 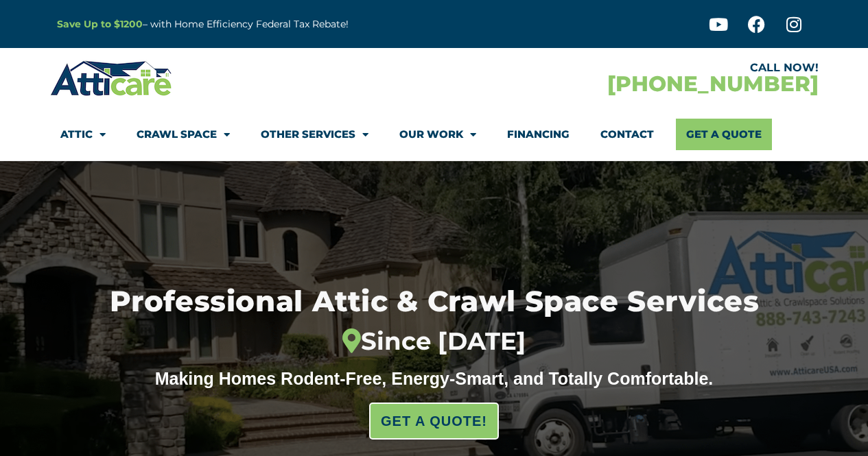 What do you see at coordinates (434, 421) in the screenshot?
I see `a: GET A QUOTE!` at bounding box center [434, 421].